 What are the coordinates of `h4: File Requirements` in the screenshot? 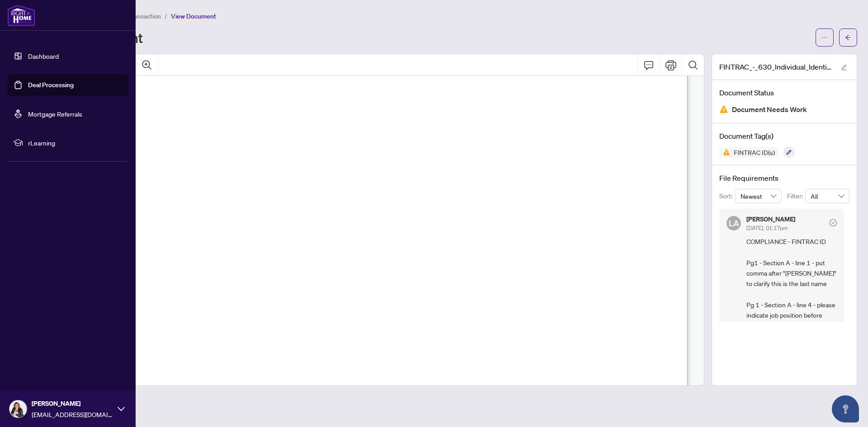 It's located at (784, 178).